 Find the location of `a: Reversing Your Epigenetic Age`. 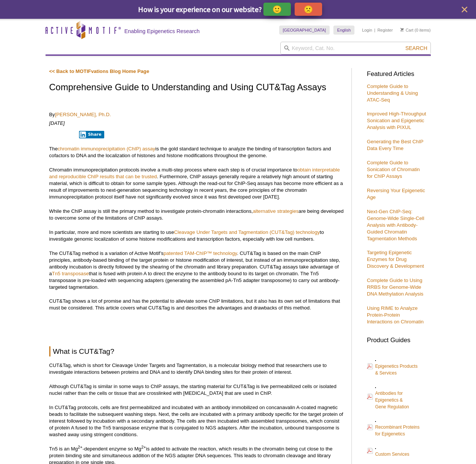

a: Reversing Your Epigenetic Age is located at coordinates (396, 194).